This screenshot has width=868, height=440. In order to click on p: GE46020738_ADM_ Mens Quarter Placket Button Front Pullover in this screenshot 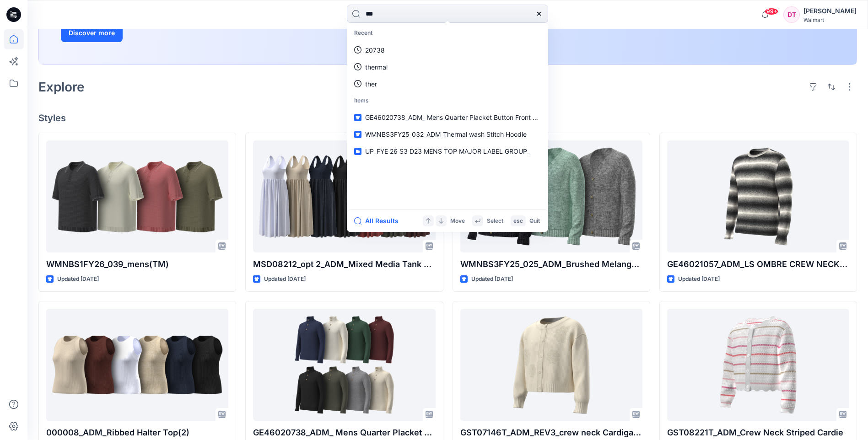, I will do `click(344, 433)`.